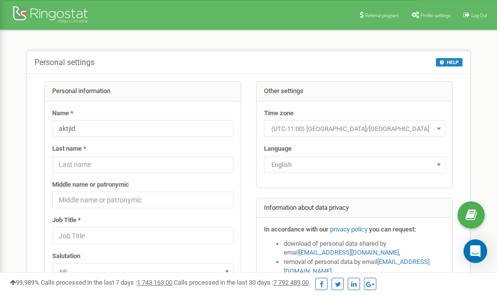 The image size is (497, 295). I want to click on input: Middle name or patronymic, so click(143, 200).